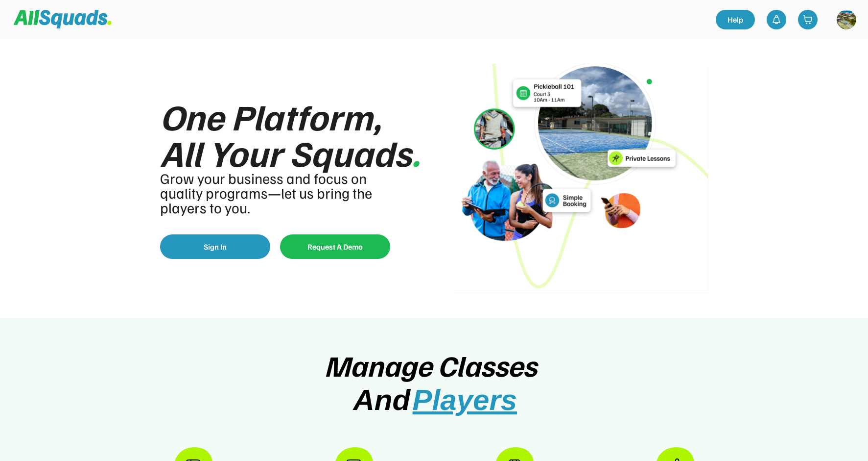  Describe the element at coordinates (292, 135) in the screenshot. I see `div: One Platform, All Your Squads` at that location.